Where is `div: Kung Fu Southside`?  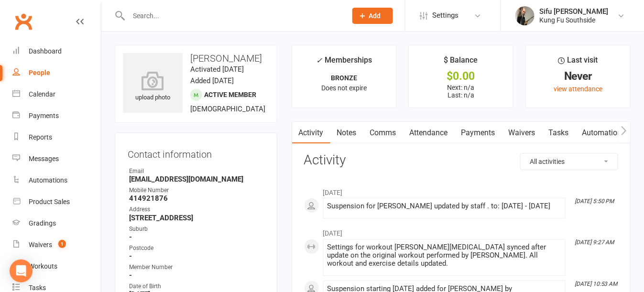 div: Kung Fu Southside is located at coordinates (574, 20).